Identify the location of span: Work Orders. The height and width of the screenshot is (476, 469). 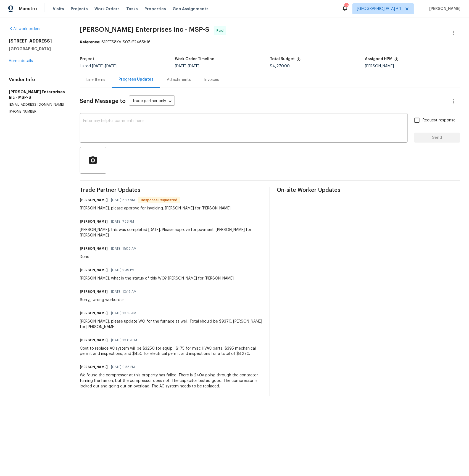
(107, 9).